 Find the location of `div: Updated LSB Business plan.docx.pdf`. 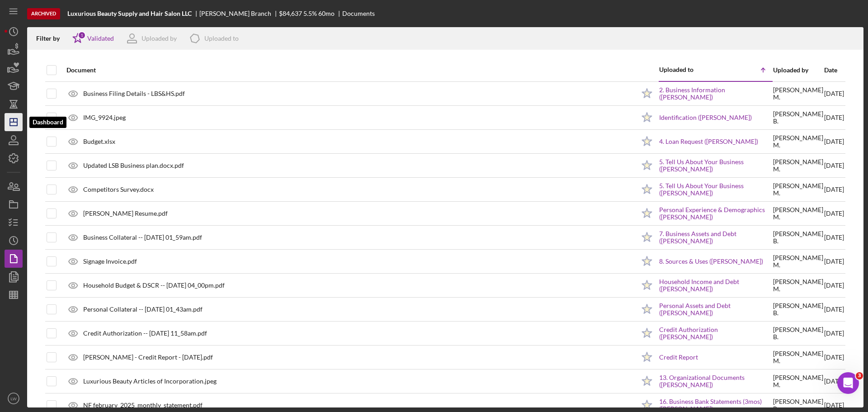

div: Updated LSB Business plan.docx.pdf is located at coordinates (133, 166).